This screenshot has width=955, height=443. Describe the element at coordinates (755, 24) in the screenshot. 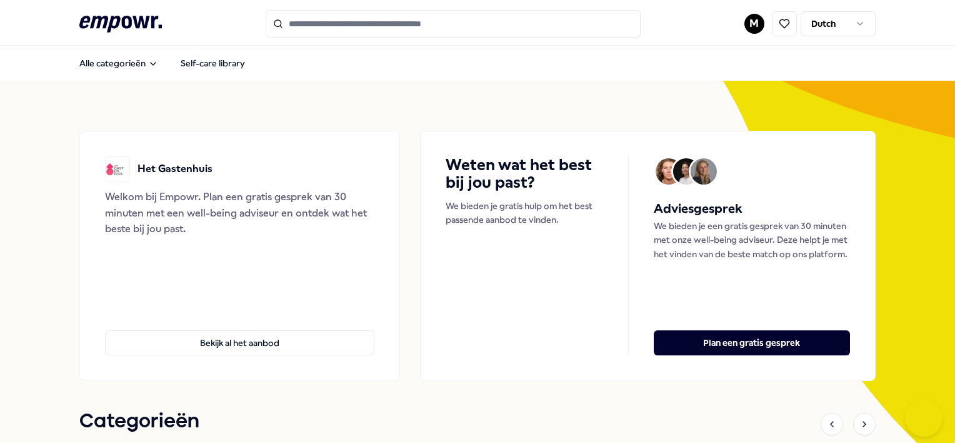

I see `button: M` at that location.